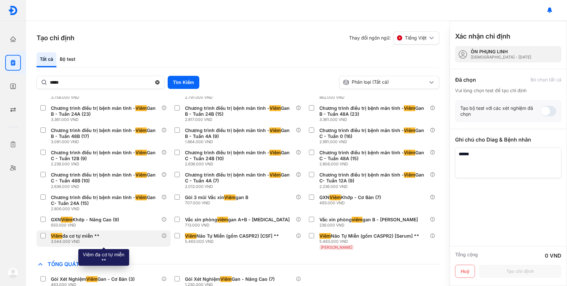 This screenshot has height=286, width=567. What do you see at coordinates (105, 133) in the screenshot?
I see `div: Chương trình điều trị bệnh mãn tính - Gan B - Tuần 48B (17)` at bounding box center [105, 133].